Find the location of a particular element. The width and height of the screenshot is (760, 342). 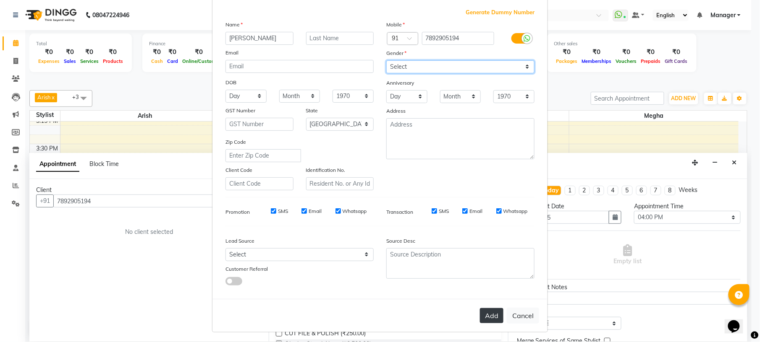

label: Source Desc is located at coordinates (400, 241).